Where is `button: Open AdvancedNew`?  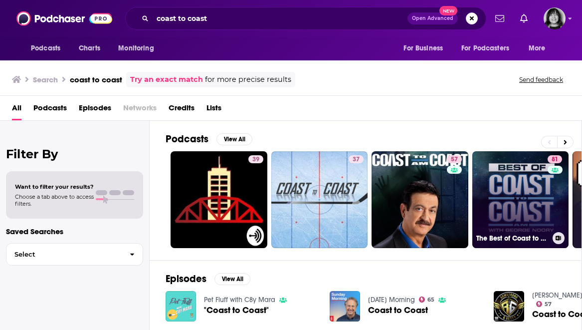 button: Open AdvancedNew is located at coordinates (433, 18).